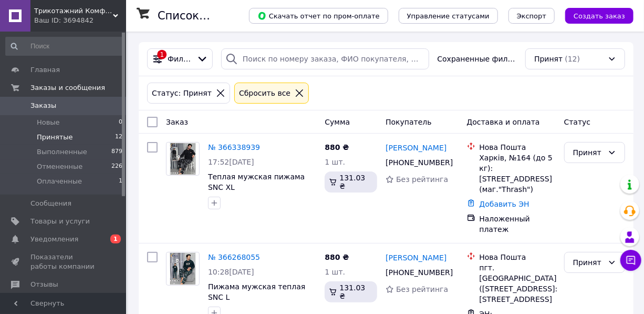  Describe the element at coordinates (43, 106) in the screenshot. I see `span: Заказы` at that location.